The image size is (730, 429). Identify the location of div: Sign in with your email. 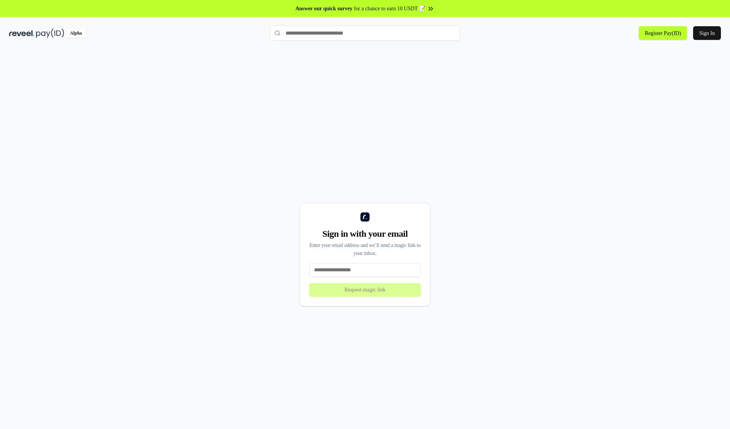
(365, 234).